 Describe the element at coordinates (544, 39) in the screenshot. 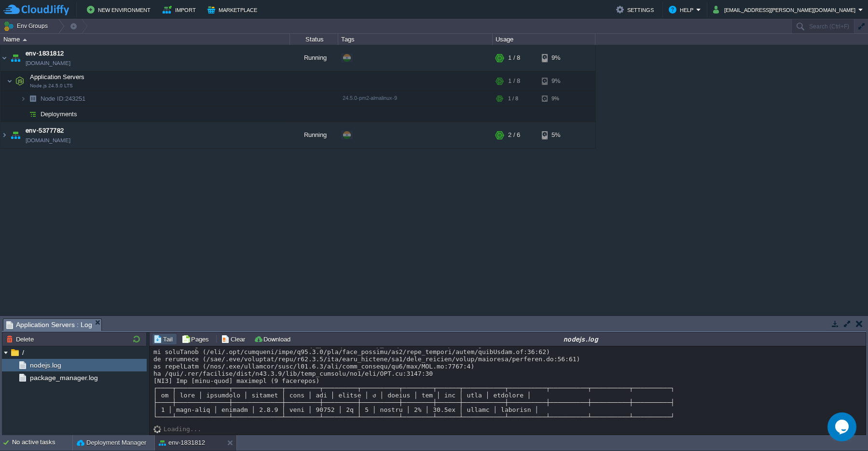

I see `div: Usage` at that location.